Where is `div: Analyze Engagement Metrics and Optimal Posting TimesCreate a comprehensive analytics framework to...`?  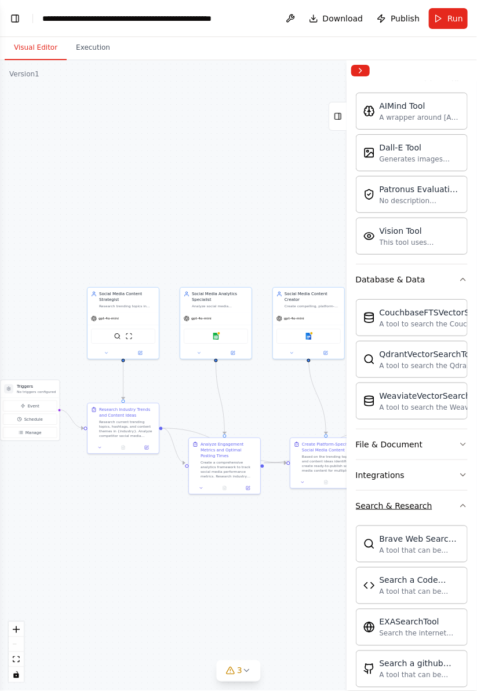 div: Analyze Engagement Metrics and Optimal Posting TimesCreate a comprehensive analytics framework to... is located at coordinates (224, 466).